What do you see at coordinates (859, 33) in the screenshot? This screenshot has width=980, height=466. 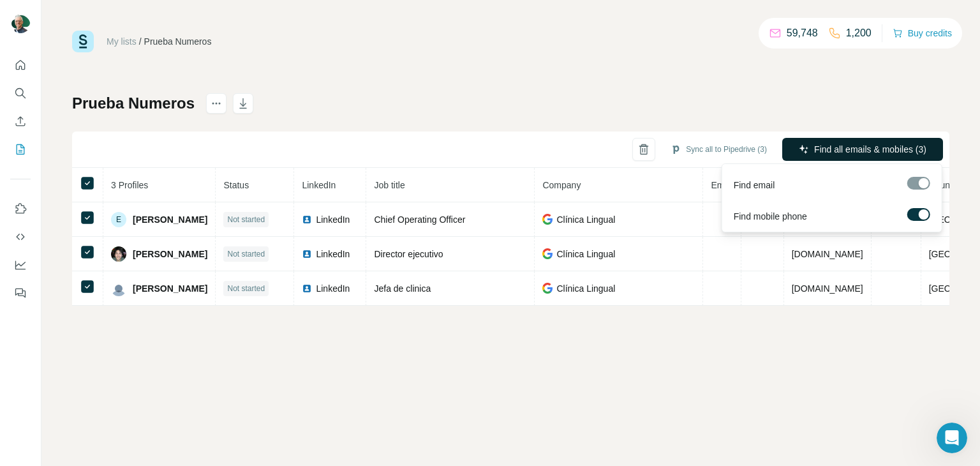 I see `p: 1,200` at bounding box center [859, 33].